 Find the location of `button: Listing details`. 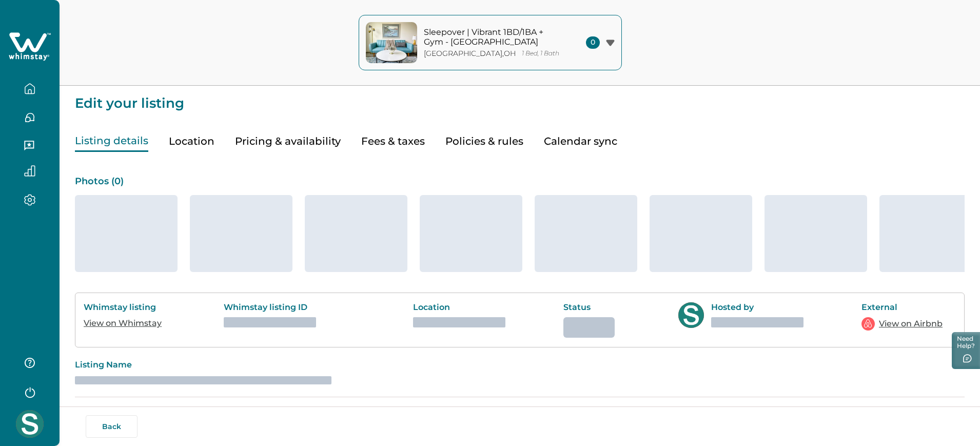

button: Listing details is located at coordinates (112, 141).